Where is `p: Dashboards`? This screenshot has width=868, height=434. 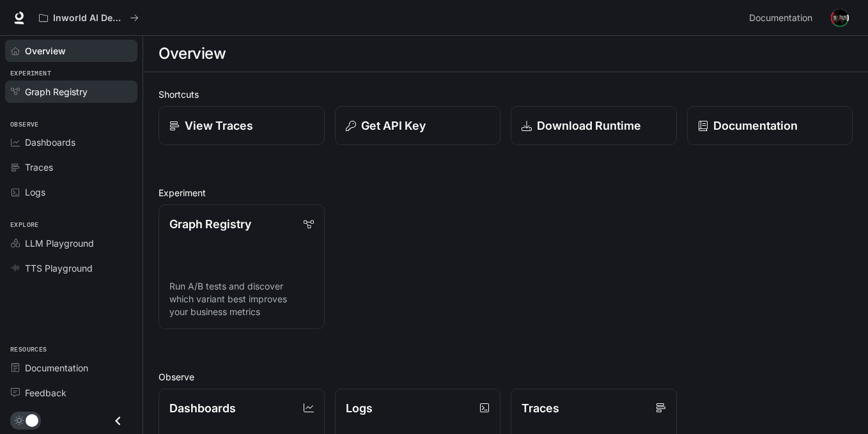 p: Dashboards is located at coordinates (203, 407).